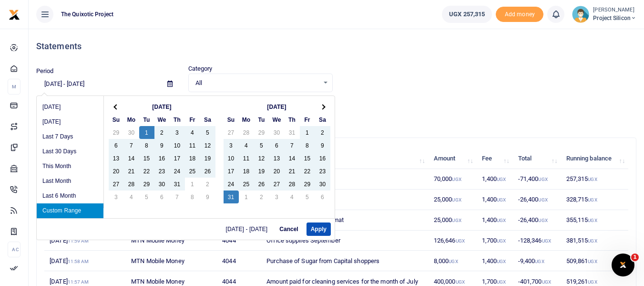  Describe the element at coordinates (277, 171) in the screenshot. I see `td: 20` at that location.